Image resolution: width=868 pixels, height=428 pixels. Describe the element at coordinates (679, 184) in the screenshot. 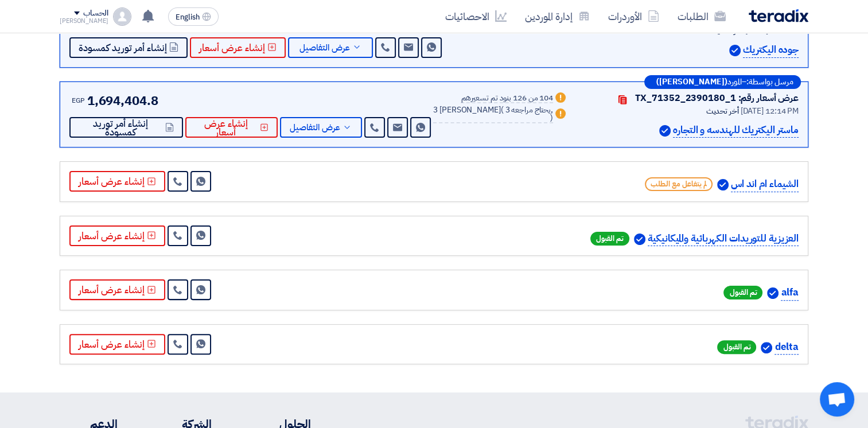

I see `span: لم يتفاعل مع الطلب` at that location.